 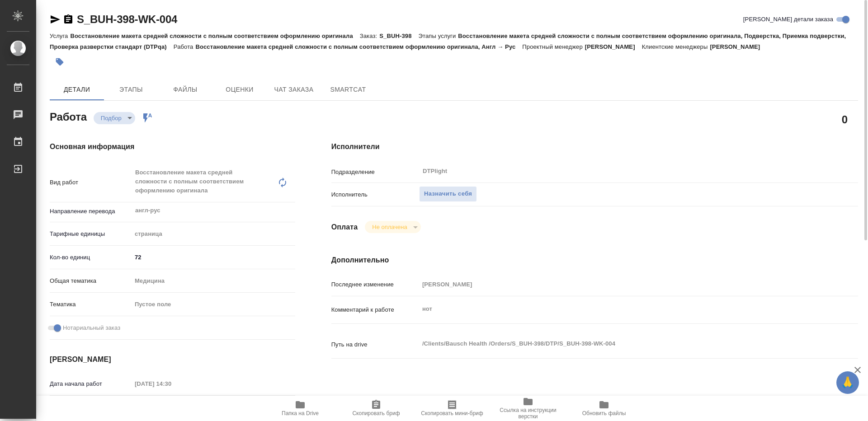 I want to click on p: Направление перевода, so click(x=90, y=211).